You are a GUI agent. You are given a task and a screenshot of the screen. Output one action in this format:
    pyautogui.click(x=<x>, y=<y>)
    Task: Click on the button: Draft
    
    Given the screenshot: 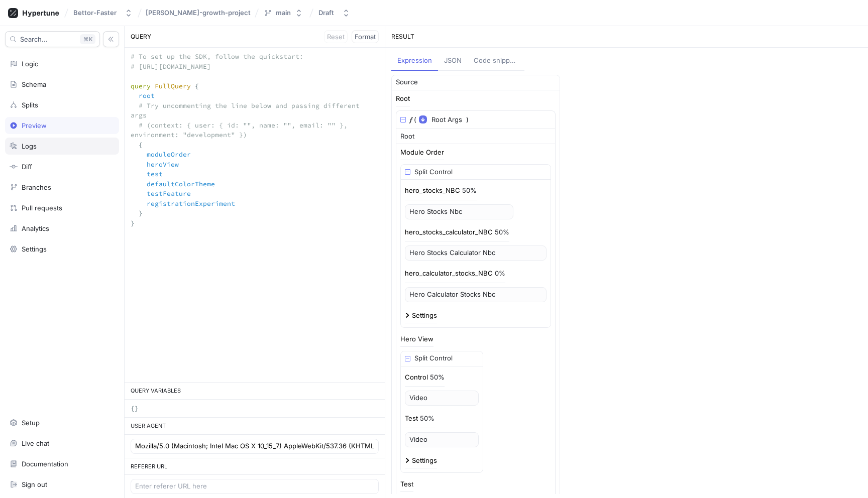 What is the action you would take?
    pyautogui.click(x=334, y=13)
    